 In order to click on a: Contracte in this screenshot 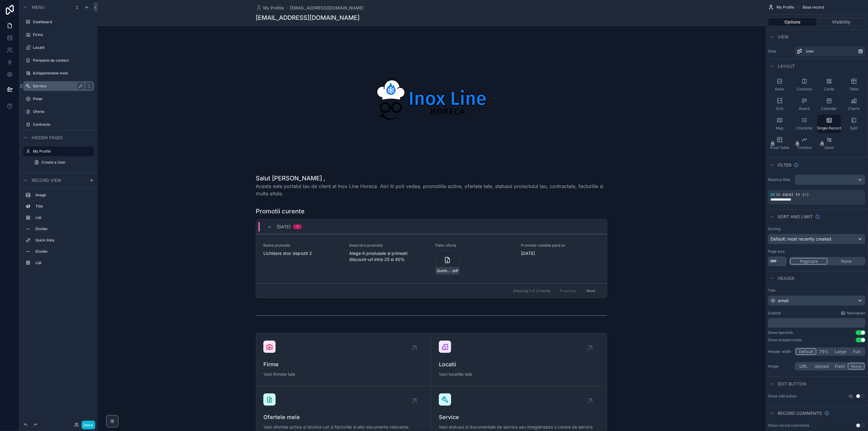, I will do `click(63, 124)`.